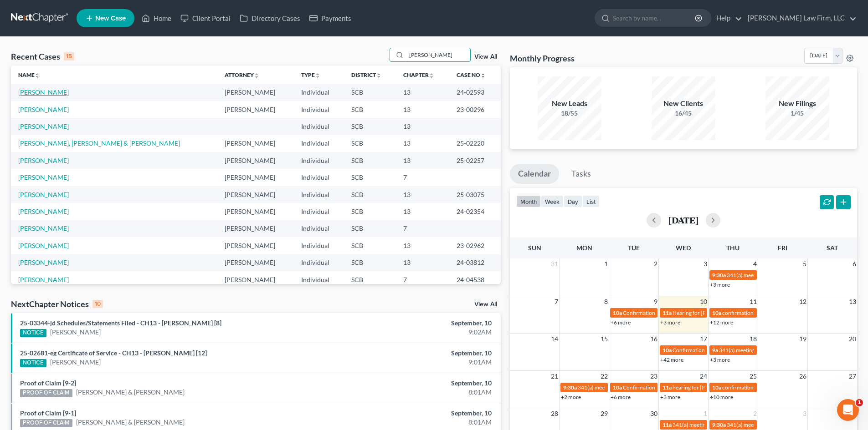 This screenshot has width=868, height=430. I want to click on span: 24, so click(703, 376).